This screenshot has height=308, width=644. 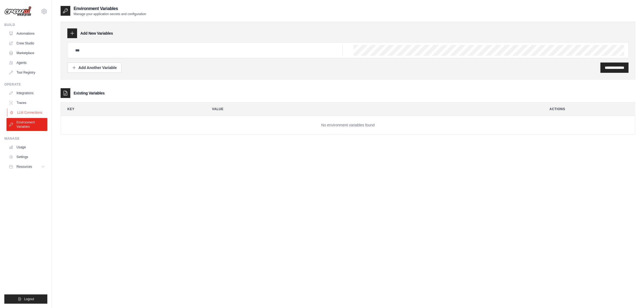 I want to click on a: Tool Registry, so click(x=27, y=72).